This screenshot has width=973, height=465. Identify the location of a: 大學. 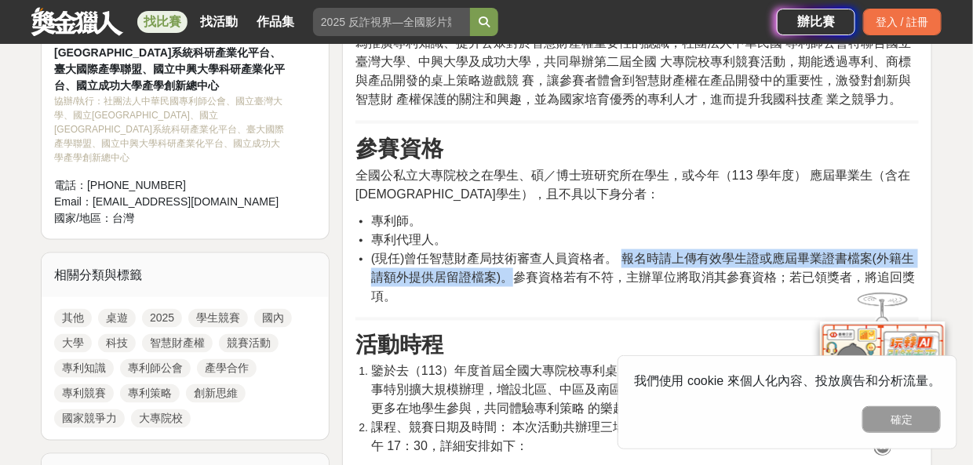
(73, 344).